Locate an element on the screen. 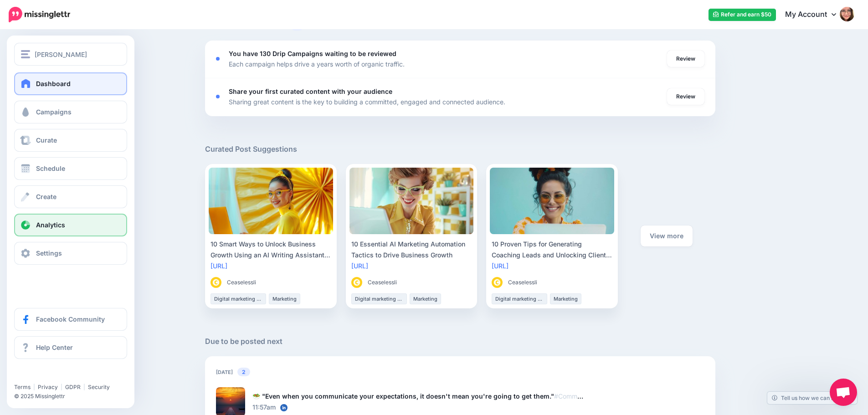 This screenshot has height=415, width=868. span: Dashboard is located at coordinates (53, 83).